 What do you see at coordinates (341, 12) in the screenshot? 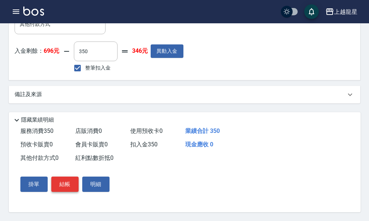
I see `button: 上越龍星` at bounding box center [341, 12].